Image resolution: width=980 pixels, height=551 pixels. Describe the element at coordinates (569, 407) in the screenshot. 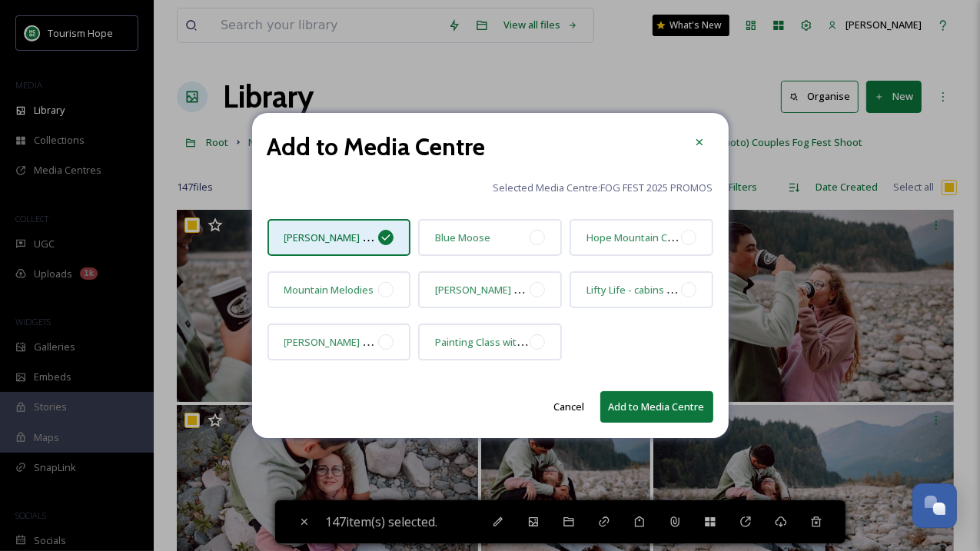

I see `button: Cancel` at that location.